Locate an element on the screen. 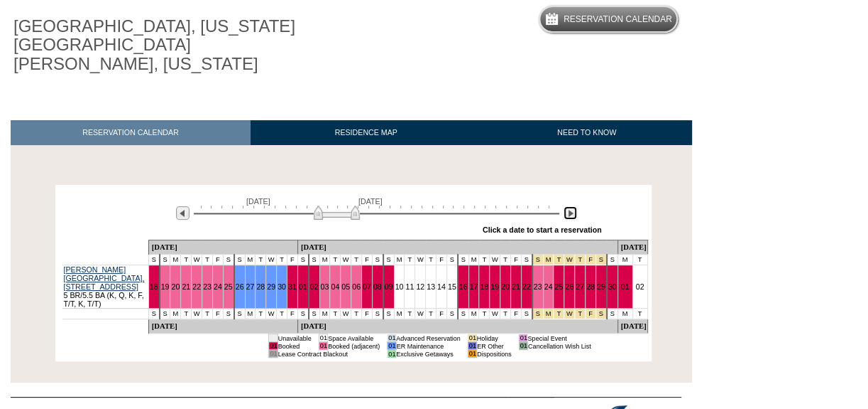 The width and height of the screenshot is (868, 409). td: Lease Contract Blackout is located at coordinates (328, 353).